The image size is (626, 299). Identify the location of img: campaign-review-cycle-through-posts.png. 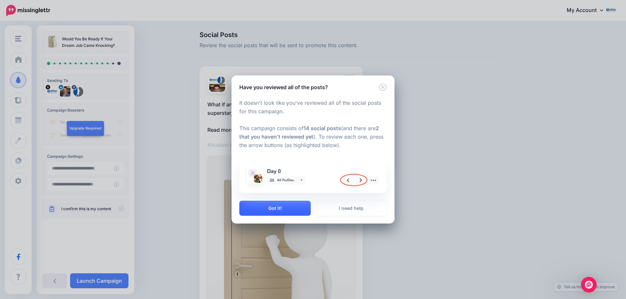
(313, 176).